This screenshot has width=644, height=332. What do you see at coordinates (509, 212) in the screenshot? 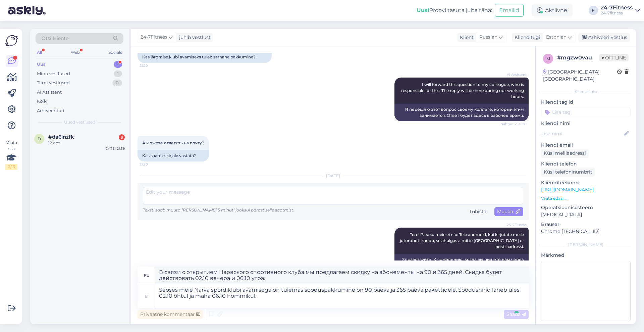
I see `span: Muuda` at bounding box center [509, 212].